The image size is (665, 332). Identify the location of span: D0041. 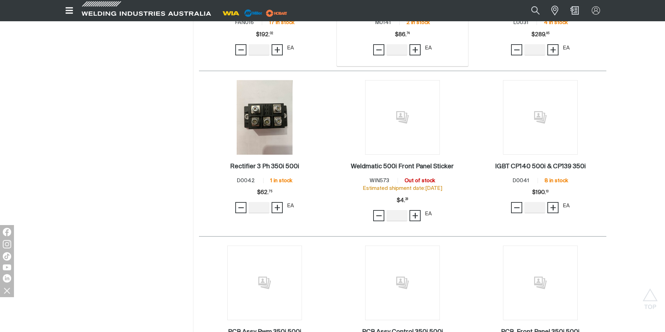
(520, 181).